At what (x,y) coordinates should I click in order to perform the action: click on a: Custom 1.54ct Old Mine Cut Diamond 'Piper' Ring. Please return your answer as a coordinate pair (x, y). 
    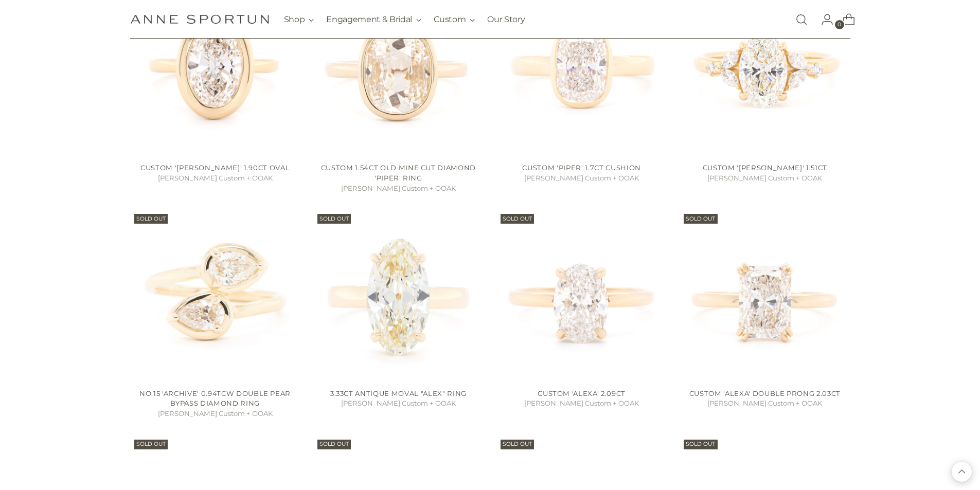
    Looking at the image, I should click on (398, 172).